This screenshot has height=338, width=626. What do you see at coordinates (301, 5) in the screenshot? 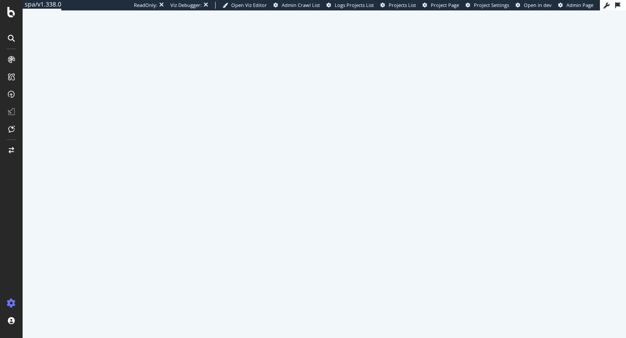
I see `span: Admin Crawl List` at bounding box center [301, 5].